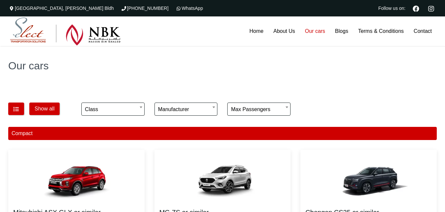  I want to click on a: Facebook, so click(416, 8).